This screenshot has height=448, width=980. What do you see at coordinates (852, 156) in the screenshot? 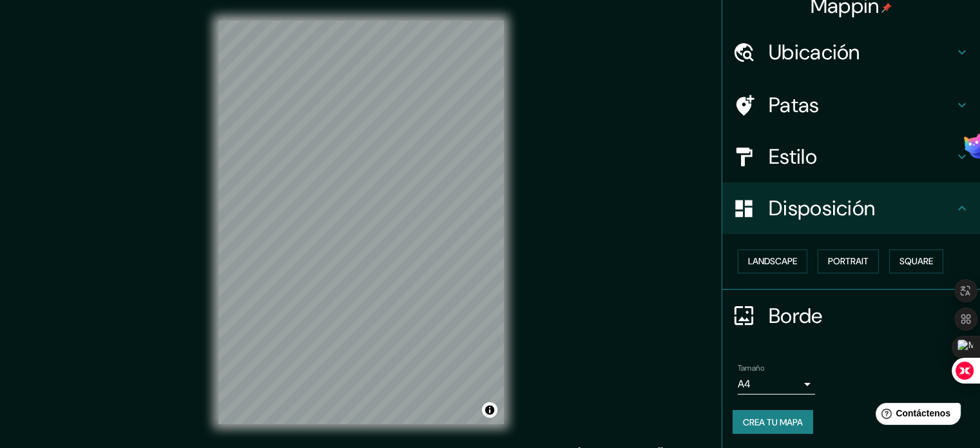
I see `div: Estilo` at bounding box center [852, 156].